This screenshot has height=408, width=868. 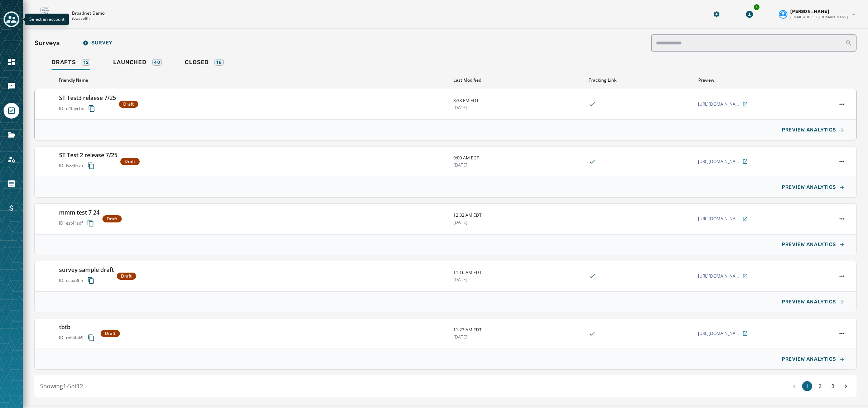 I want to click on h3: tbtb, so click(x=79, y=327).